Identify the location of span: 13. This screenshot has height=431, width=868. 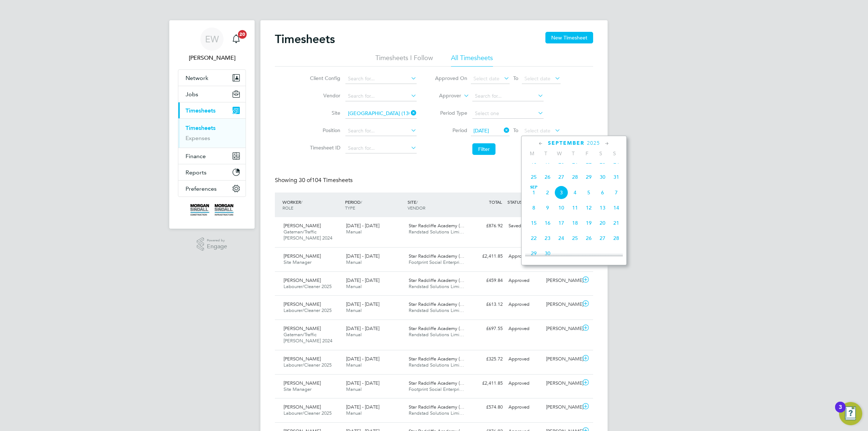
(602, 208).